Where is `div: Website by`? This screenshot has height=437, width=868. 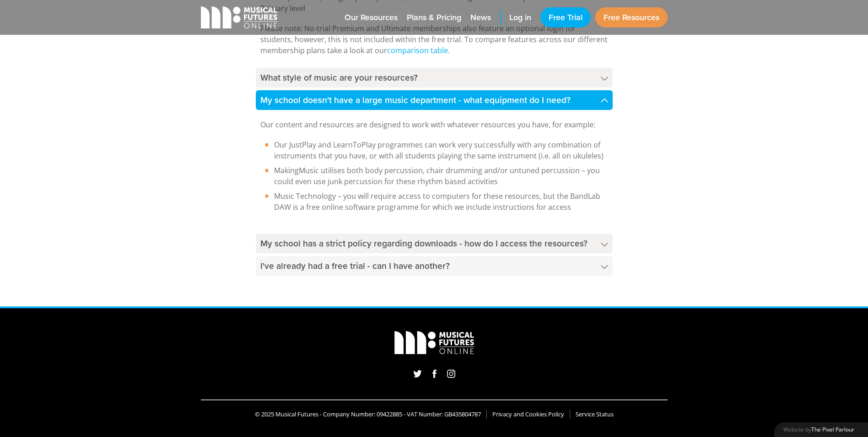
div: Website by is located at coordinates (820, 429).